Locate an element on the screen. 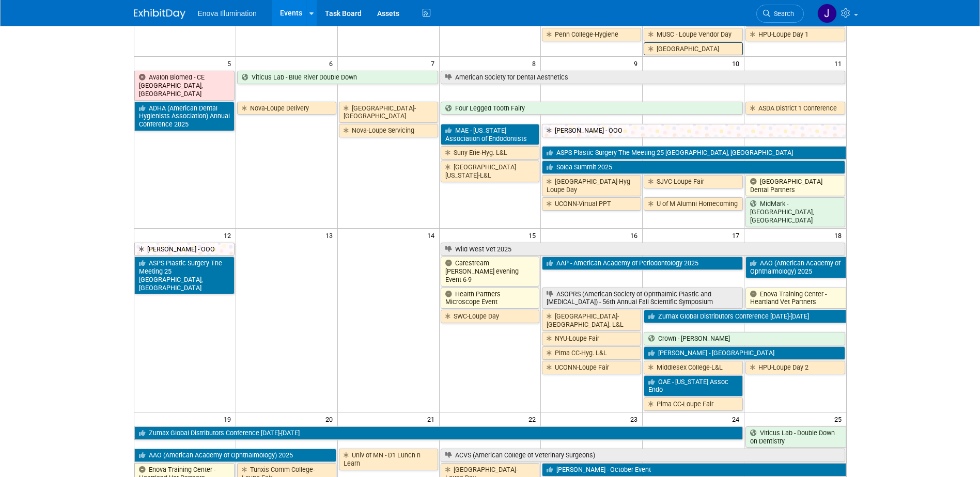  a: ASDA District 1 Conference is located at coordinates (795, 109).